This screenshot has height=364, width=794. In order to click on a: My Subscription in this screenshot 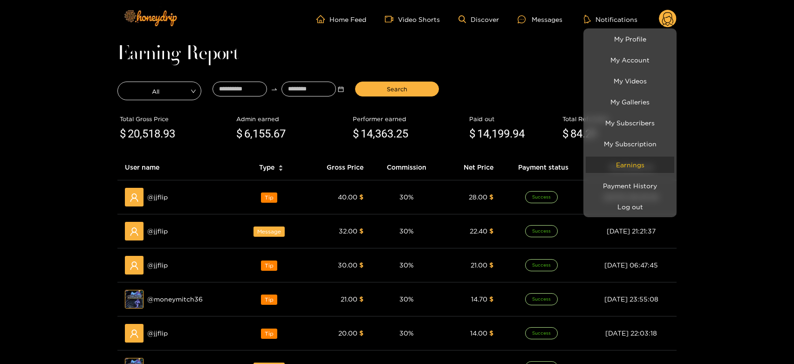, I will do `click(630, 143)`.